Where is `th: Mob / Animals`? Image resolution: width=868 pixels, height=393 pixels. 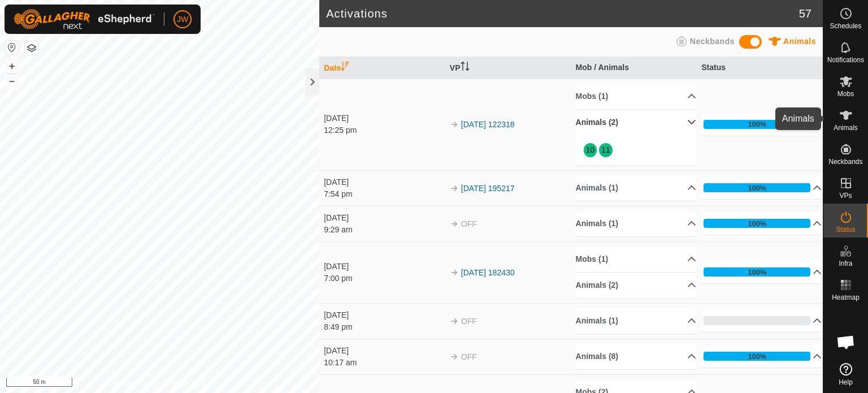
th: Mob / Animals is located at coordinates (634, 68).